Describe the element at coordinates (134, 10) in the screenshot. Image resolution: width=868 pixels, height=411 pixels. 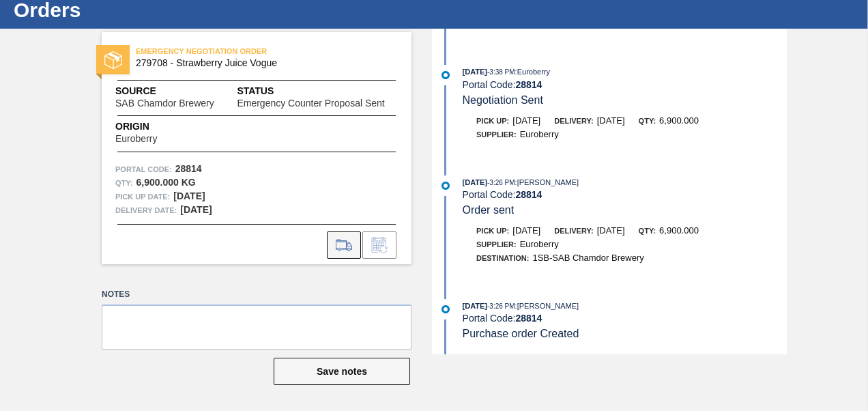
I see `h1: Orders` at that location.